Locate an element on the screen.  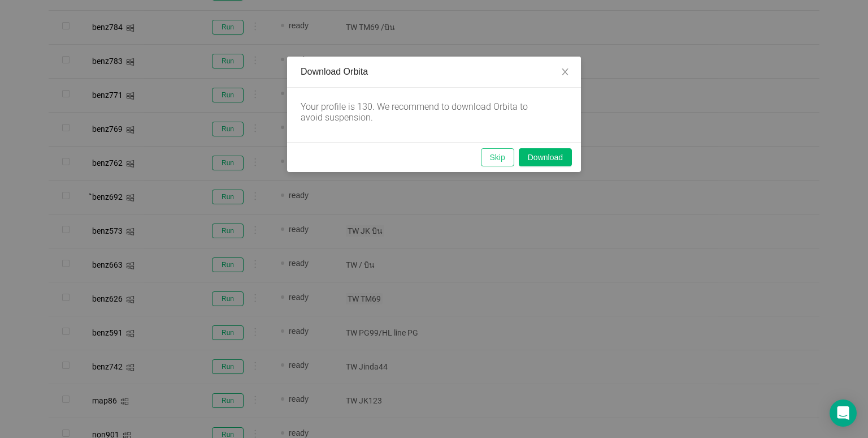
div: Your profile is 130. We recommend to download Orbita to avoid suspension. is located at coordinates (425, 112).